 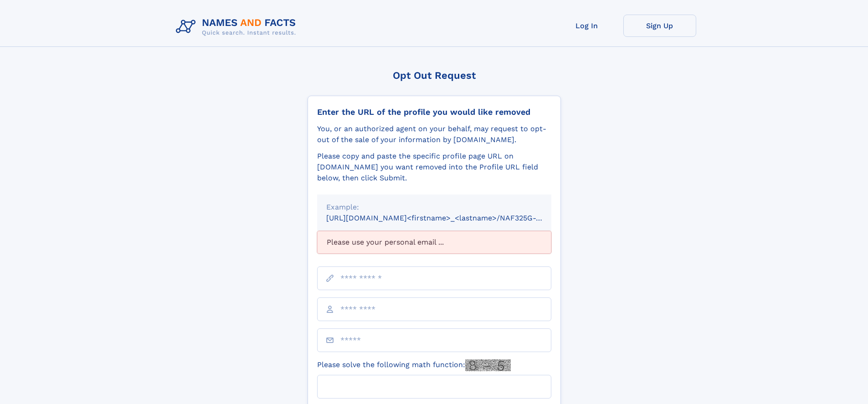 I want to click on img: Logo Names and Facts, so click(x=238, y=27).